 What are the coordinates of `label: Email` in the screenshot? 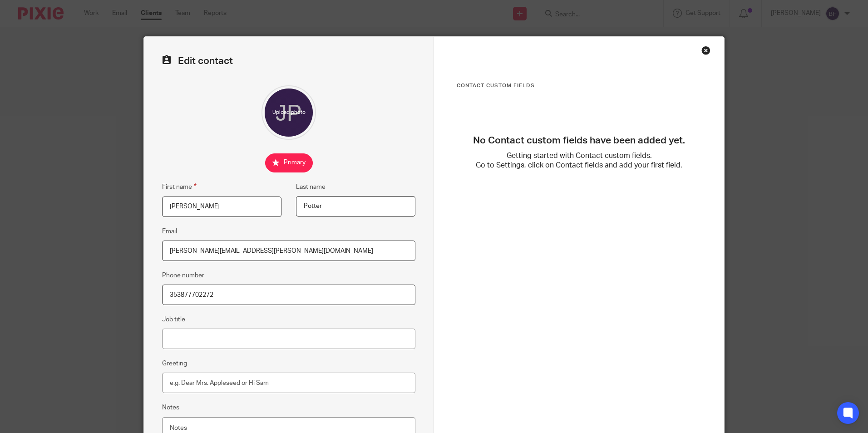 It's located at (169, 231).